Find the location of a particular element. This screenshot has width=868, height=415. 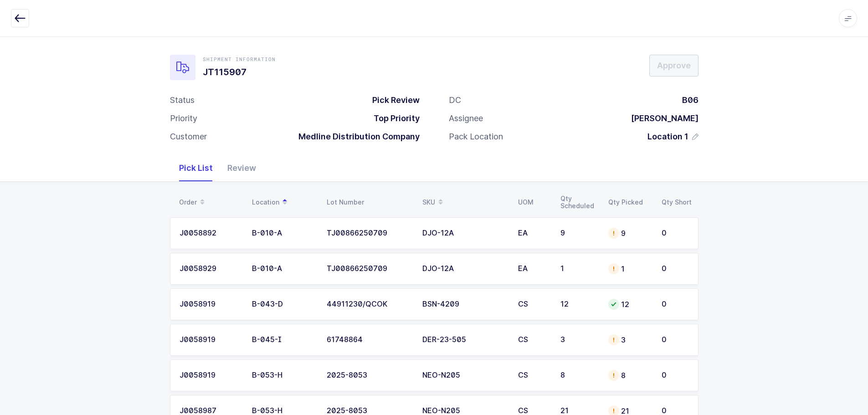

h1: JT115907 is located at coordinates (239, 72).